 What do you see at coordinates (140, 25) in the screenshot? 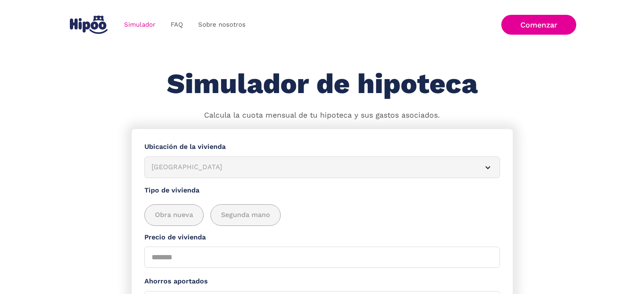
I see `a: Simulador` at bounding box center [140, 25].